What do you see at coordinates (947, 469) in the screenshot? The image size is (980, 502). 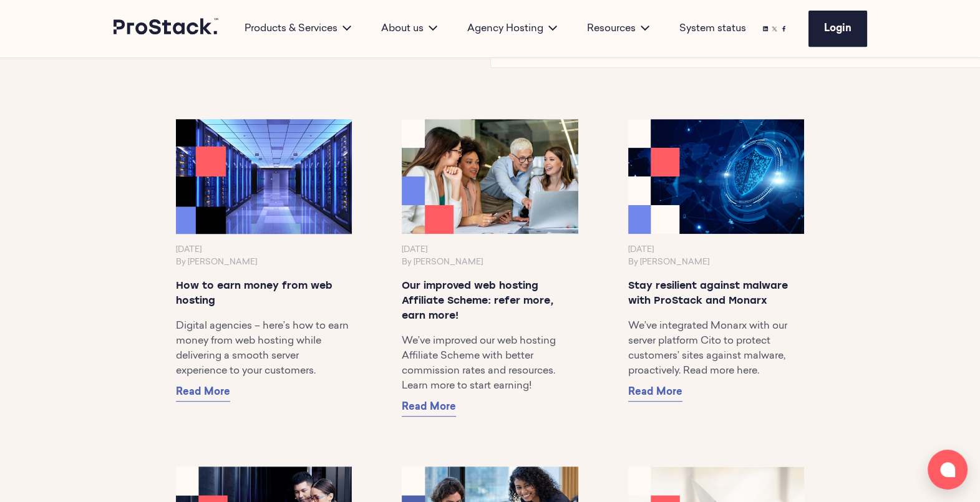 I see `button: Open chat window` at bounding box center [947, 469].